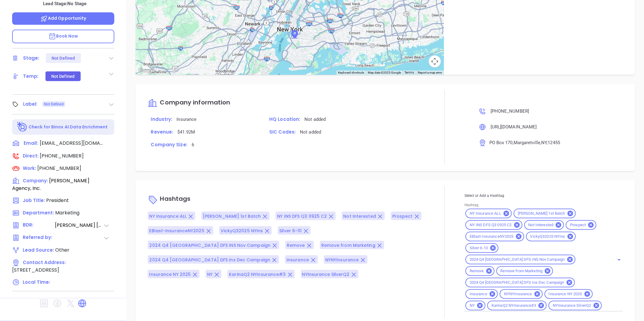 This screenshot has width=644, height=321. What do you see at coordinates (494, 225) in the screenshot?
I see `div: NY INS DFS Q3 0925 C2` at bounding box center [494, 225].